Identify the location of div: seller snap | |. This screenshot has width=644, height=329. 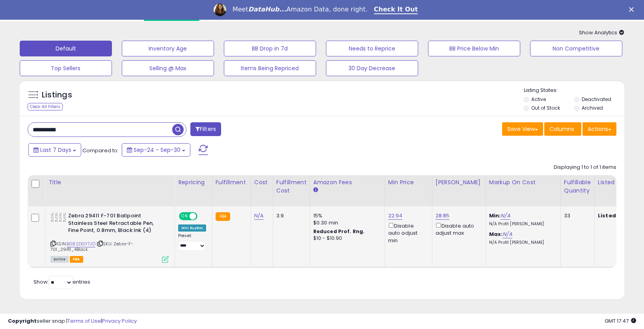
(72, 322).